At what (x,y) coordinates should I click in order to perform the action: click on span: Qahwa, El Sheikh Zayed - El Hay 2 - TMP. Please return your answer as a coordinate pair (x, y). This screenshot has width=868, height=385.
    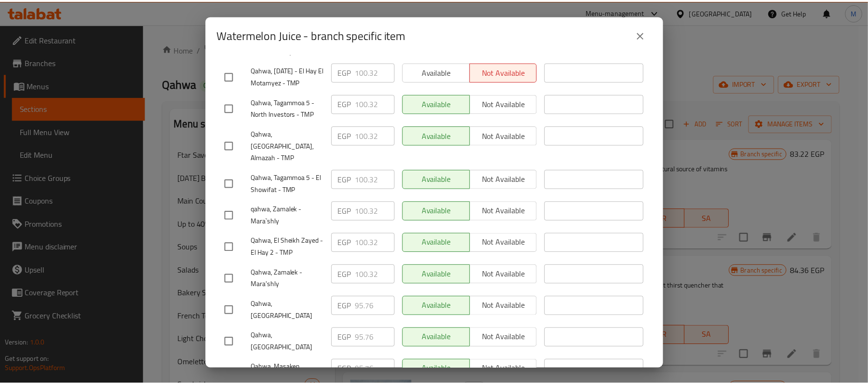
    Looking at the image, I should click on (291, 247).